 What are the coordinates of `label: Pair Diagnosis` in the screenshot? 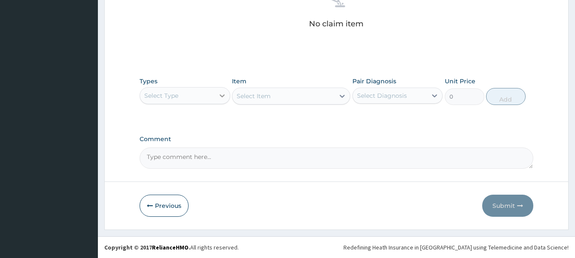 It's located at (374, 81).